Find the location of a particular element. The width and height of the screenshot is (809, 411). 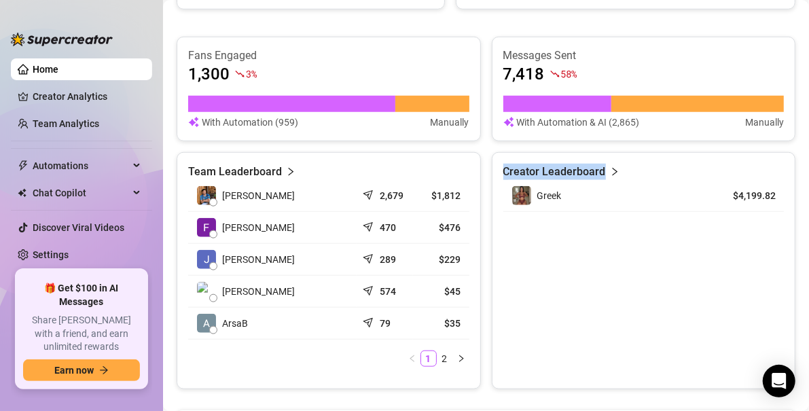

span: ArsaB is located at coordinates (235, 324).